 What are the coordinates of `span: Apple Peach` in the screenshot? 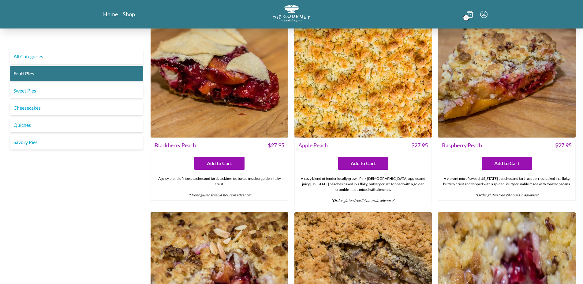 It's located at (313, 145).